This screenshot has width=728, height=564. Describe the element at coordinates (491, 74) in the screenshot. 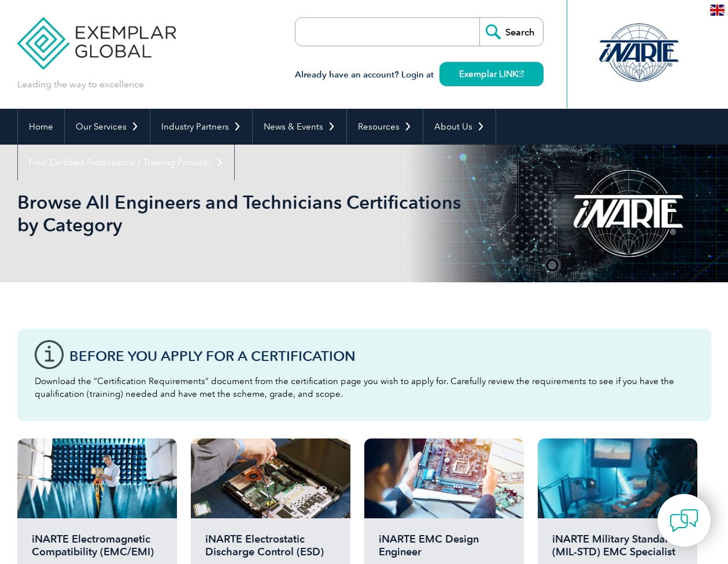

I see `a: Exemplar LINK` at that location.